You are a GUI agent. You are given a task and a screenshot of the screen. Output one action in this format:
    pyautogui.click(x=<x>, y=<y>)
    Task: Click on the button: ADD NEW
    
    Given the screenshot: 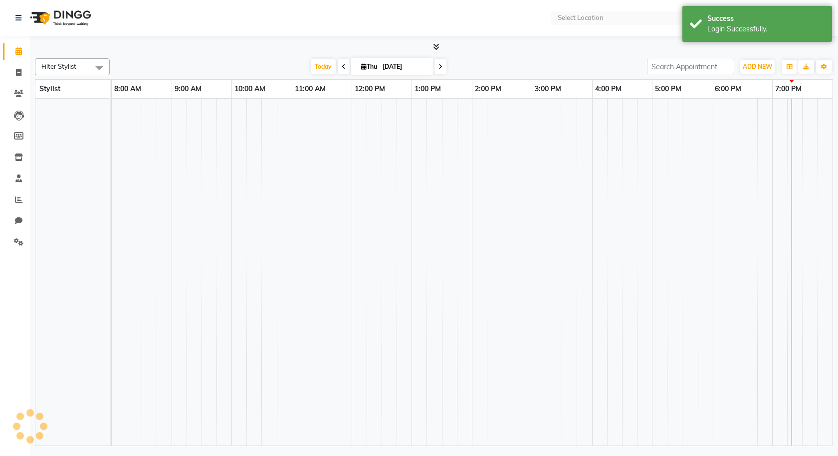 What is the action you would take?
    pyautogui.click(x=757, y=67)
    